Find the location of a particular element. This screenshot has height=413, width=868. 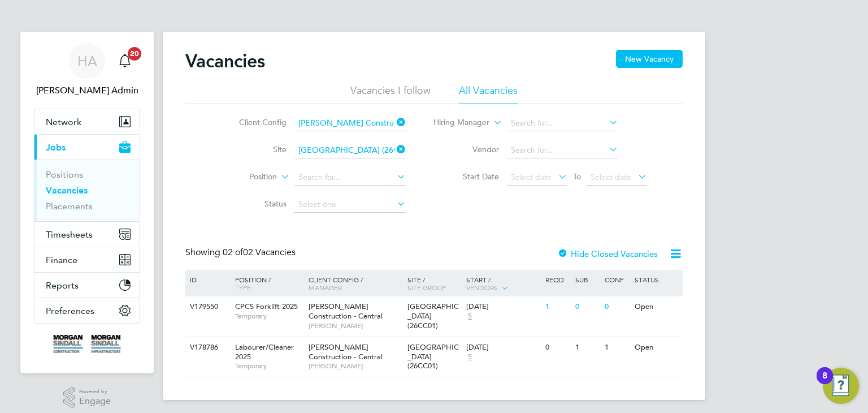

span: Timesheets is located at coordinates (69, 234).